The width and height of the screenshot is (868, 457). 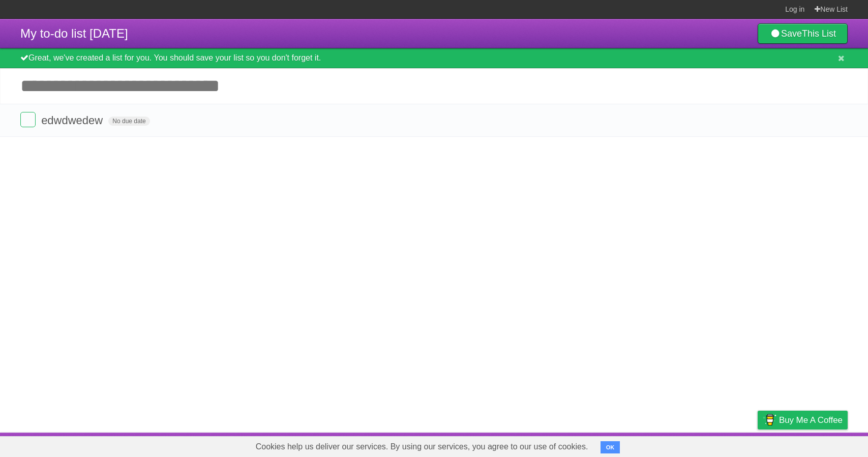 What do you see at coordinates (721, 445) in the screenshot?
I see `a: Terms` at bounding box center [721, 445].